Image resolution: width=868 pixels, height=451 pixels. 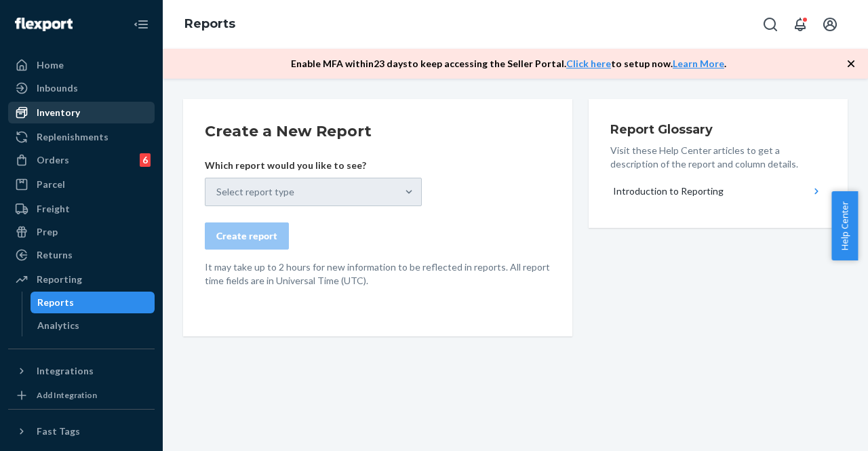 What do you see at coordinates (142, 25) in the screenshot?
I see `button: Close Navigation` at bounding box center [142, 25].